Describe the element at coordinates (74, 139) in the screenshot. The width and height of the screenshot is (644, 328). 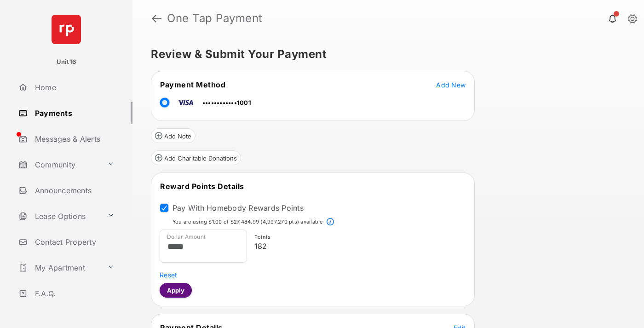
I see `a: Messages & Alerts` at that location.